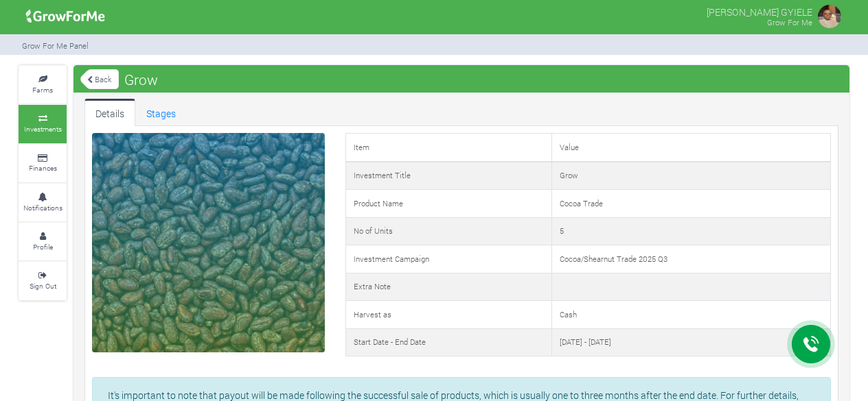  I want to click on td: Harvest as, so click(448, 315).